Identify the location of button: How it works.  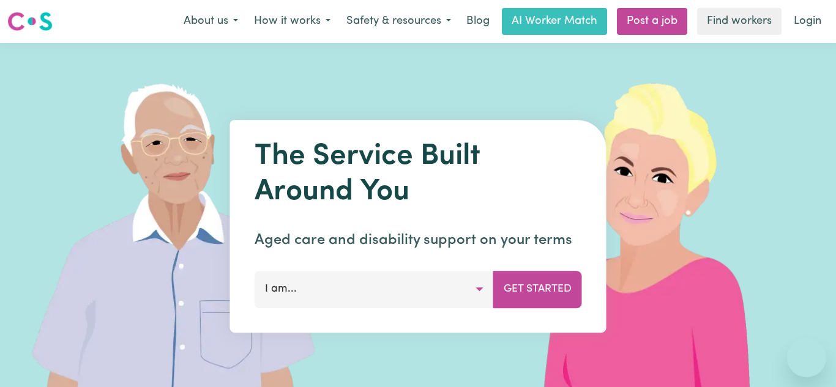
(292, 21).